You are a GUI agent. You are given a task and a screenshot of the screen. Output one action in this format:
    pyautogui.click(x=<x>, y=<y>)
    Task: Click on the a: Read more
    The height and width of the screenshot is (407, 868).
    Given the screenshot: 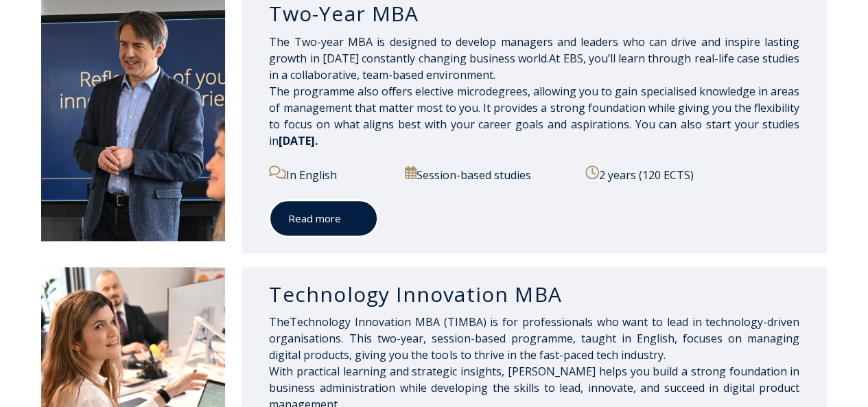 What is the action you would take?
    pyautogui.click(x=323, y=218)
    